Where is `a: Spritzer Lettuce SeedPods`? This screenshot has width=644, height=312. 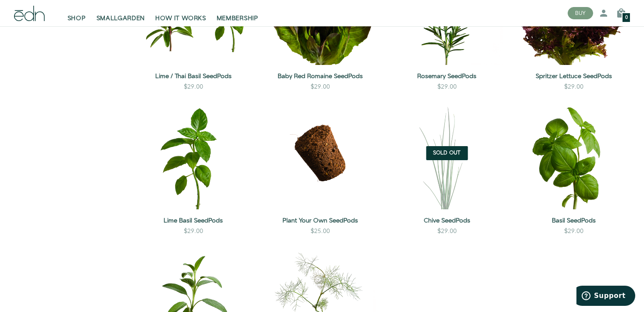
a: Spritzer Lettuce SeedPods is located at coordinates (573, 76).